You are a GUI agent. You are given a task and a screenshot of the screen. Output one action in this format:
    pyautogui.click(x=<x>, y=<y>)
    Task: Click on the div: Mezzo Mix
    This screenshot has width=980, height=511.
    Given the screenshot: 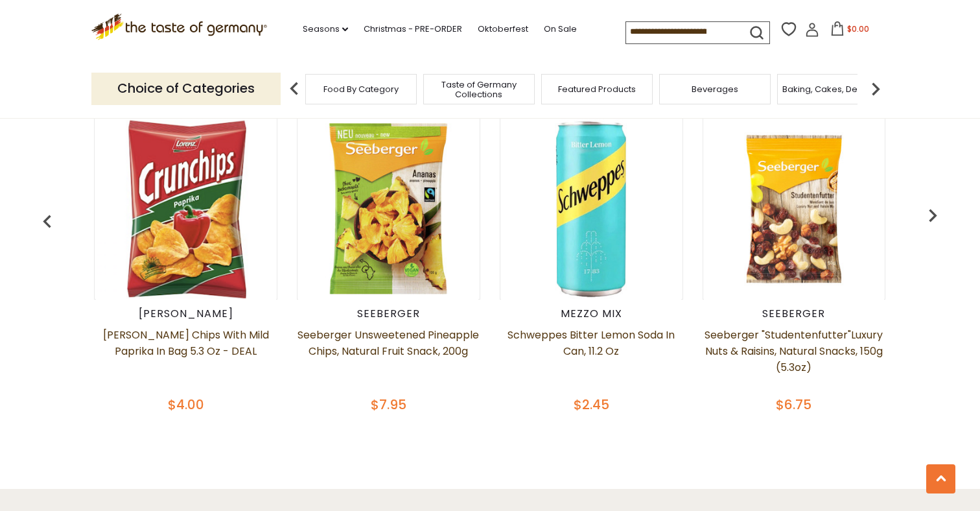 What is the action you would take?
    pyautogui.click(x=591, y=313)
    